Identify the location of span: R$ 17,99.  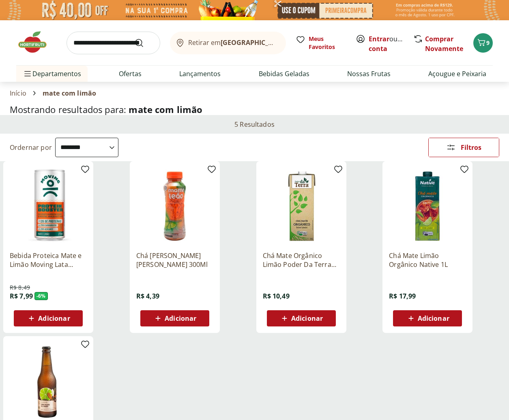
(402, 296).